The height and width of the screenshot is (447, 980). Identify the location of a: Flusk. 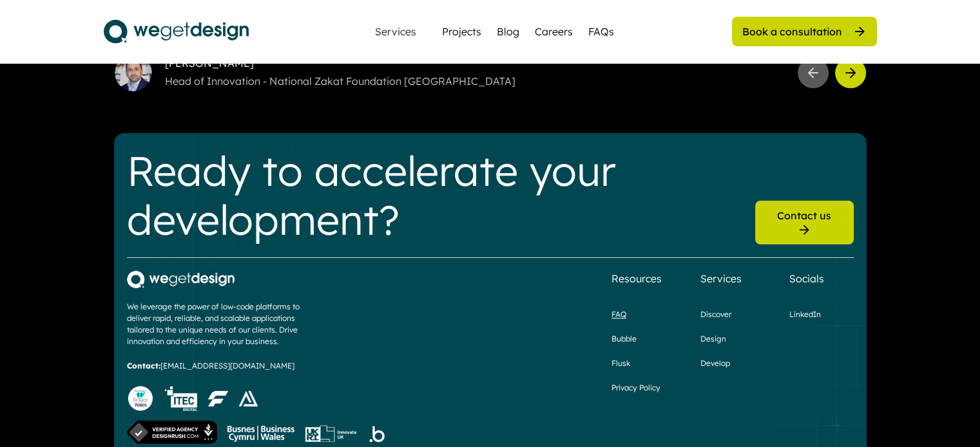
(620, 364).